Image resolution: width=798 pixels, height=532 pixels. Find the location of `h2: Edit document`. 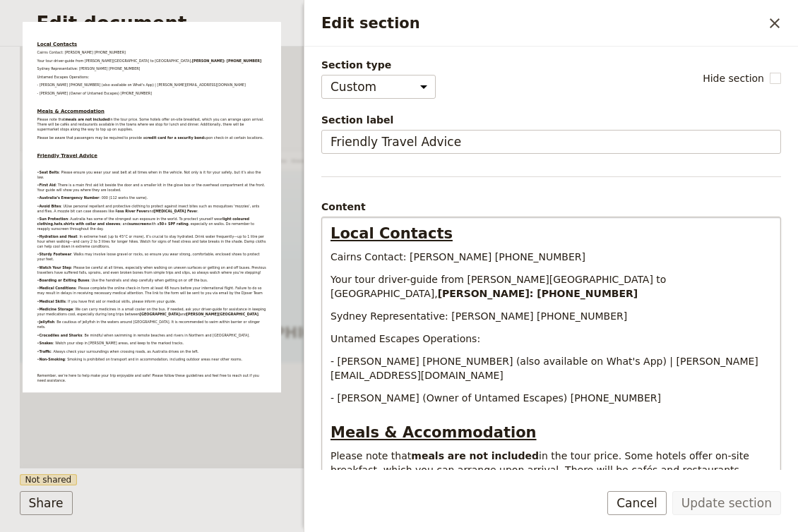

h2: Edit document is located at coordinates (388, 24).